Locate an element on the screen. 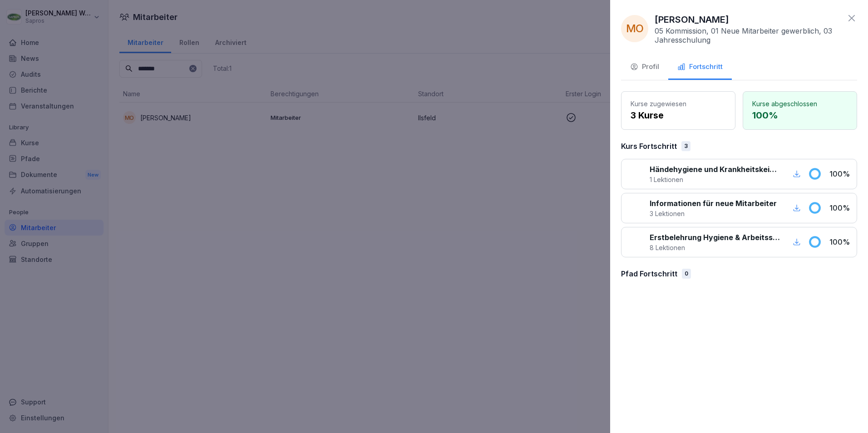 Image resolution: width=868 pixels, height=433 pixels. p: Kurs Fortschritt is located at coordinates (649, 146).